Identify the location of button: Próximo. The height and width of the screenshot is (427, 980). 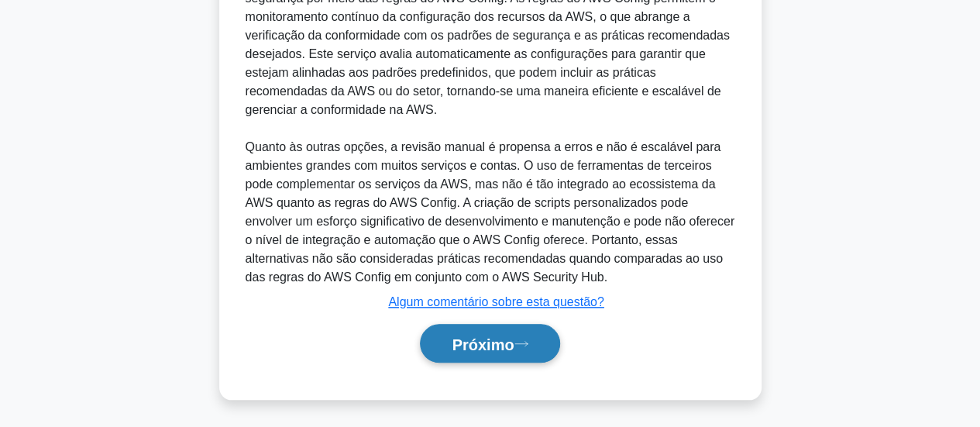
(490, 343).